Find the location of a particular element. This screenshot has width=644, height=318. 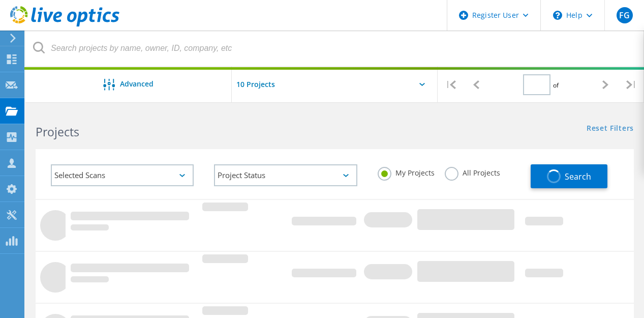

a: Live Optics Dashboard is located at coordinates (64, 25).